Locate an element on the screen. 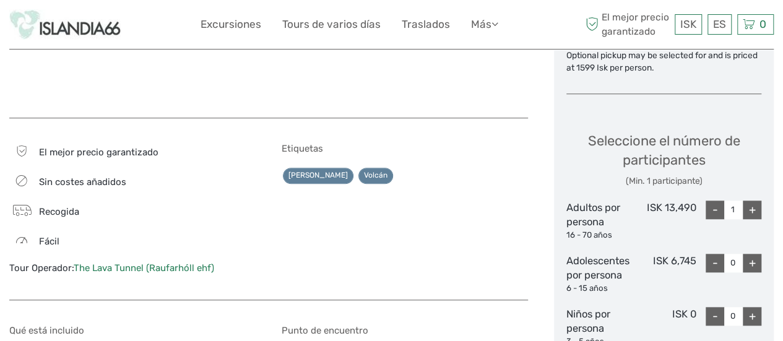  div: ISK 13,490 is located at coordinates (663, 221).